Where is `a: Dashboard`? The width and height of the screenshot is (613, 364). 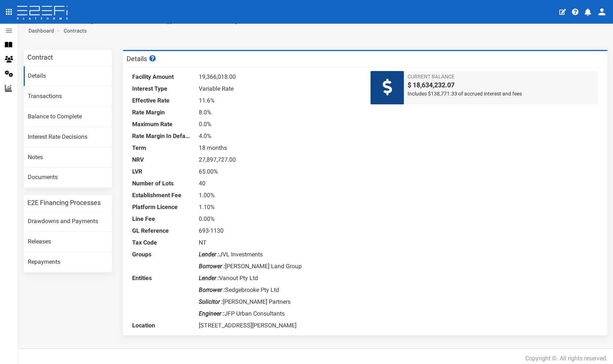
a: Dashboard is located at coordinates (40, 31).